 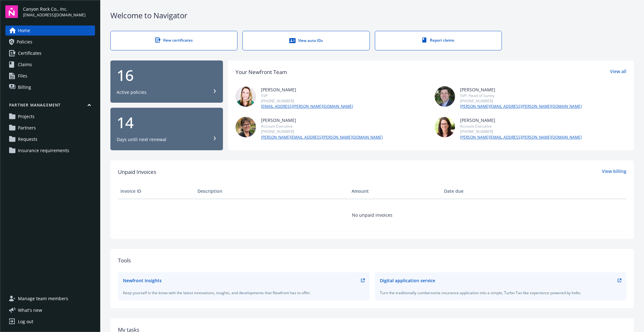 What do you see at coordinates (50, 299) in the screenshot?
I see `a: Manage team members` at bounding box center [50, 299].